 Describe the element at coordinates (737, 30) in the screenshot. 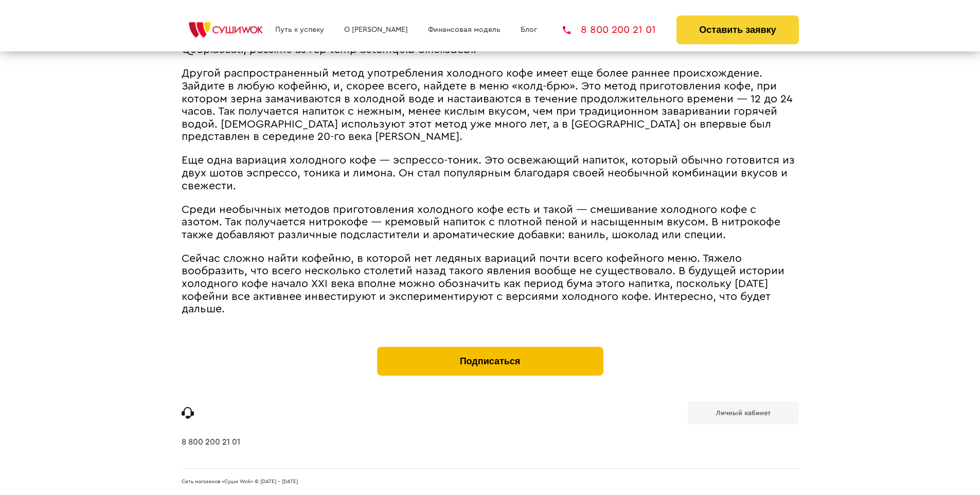

I see `button: Оставить заявку` at that location.